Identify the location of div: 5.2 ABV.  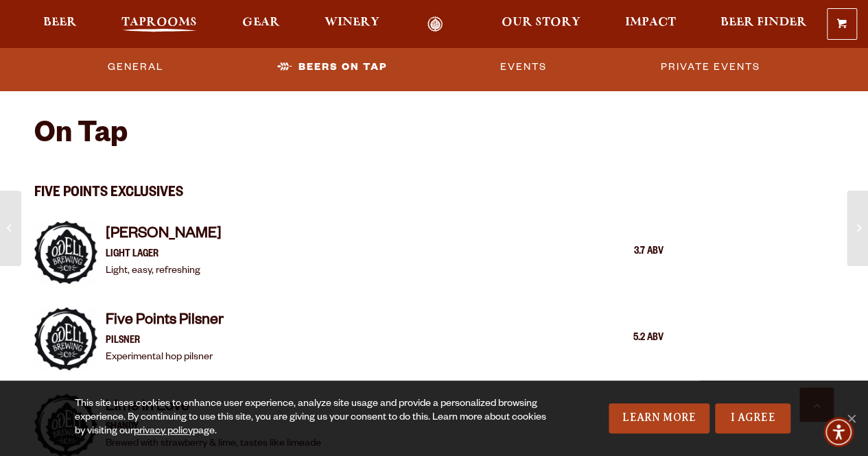
(629, 339).